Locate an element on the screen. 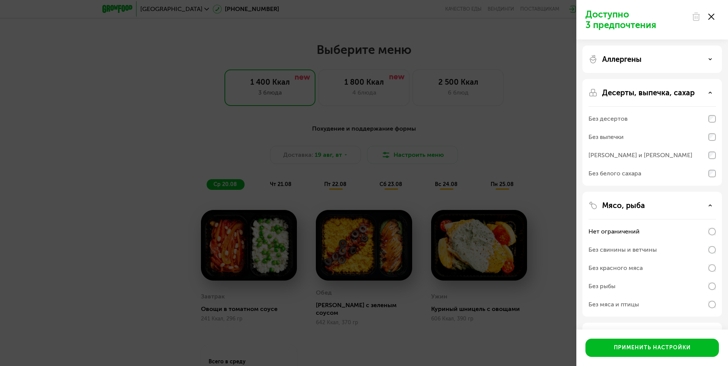  div: Без мяса и птицы is located at coordinates (614, 304).